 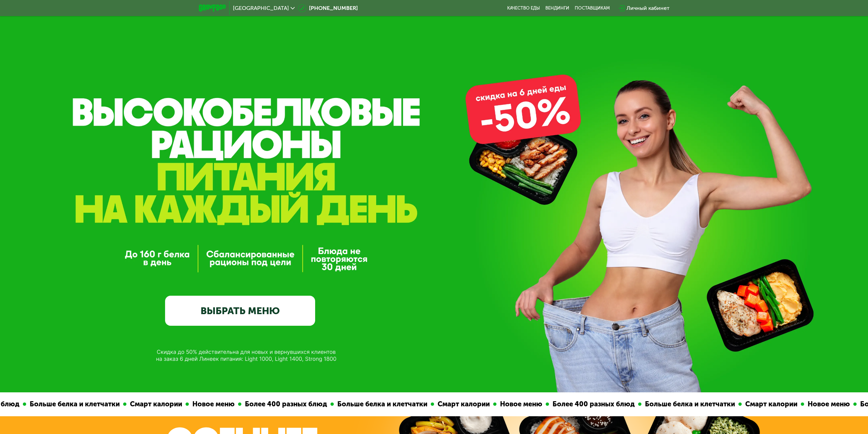 I want to click on a: Качество еды, so click(x=524, y=8).